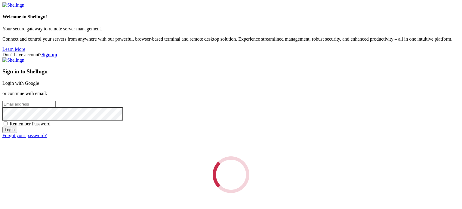 The image size is (462, 209). I want to click on div: Loading..., so click(231, 175).